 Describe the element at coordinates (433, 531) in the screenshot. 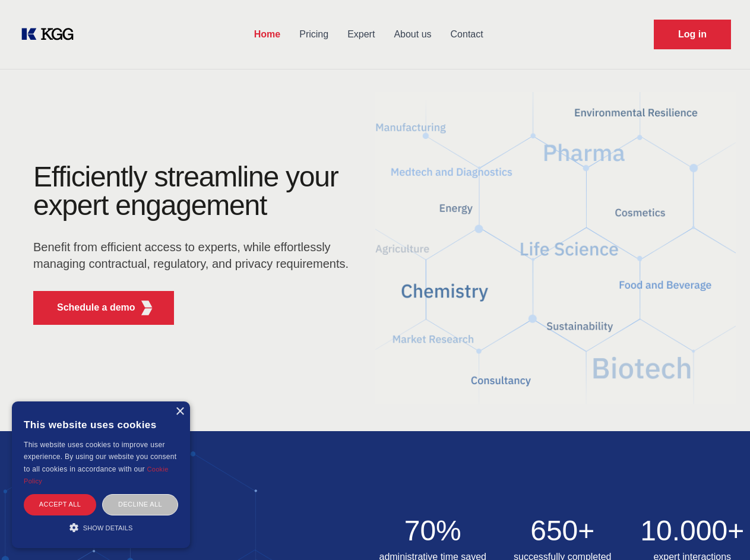

I see `h2: 70%` at that location.